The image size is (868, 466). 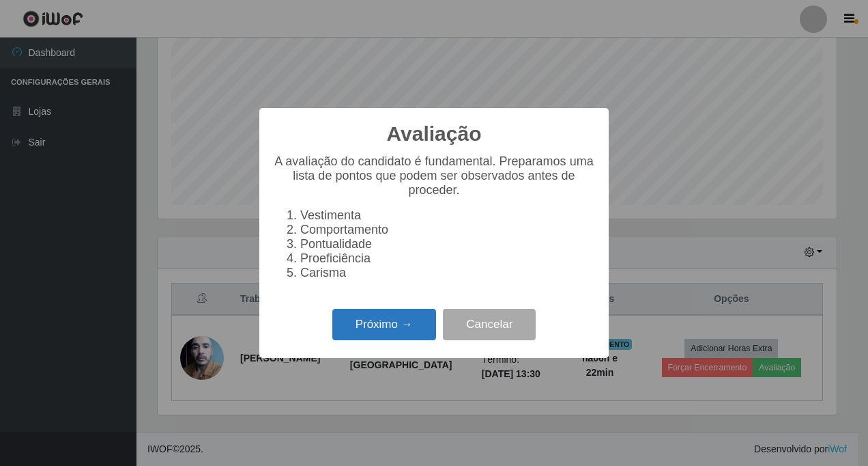 What do you see at coordinates (447, 258) in the screenshot?
I see `li: Proeficiência` at bounding box center [447, 258].